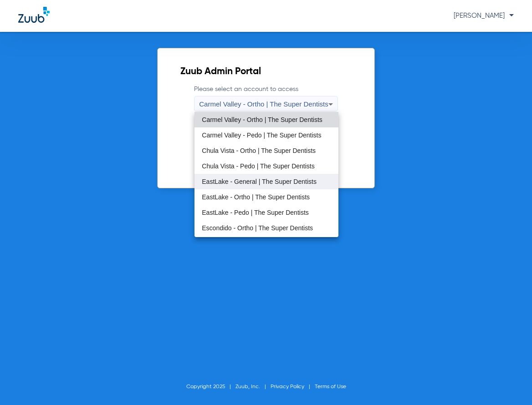 The image size is (532, 405). I want to click on span: EastLake - Pedo | The Super Dentists, so click(255, 213).